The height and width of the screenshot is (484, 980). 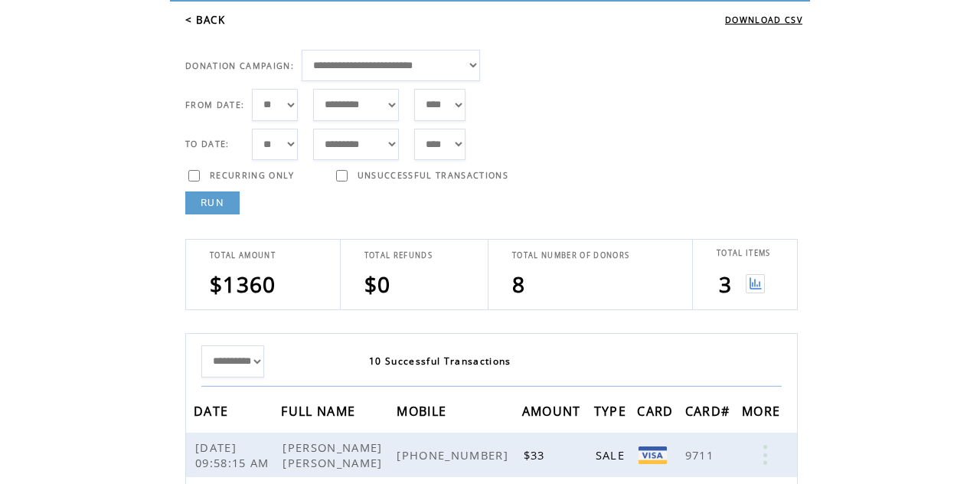 I want to click on a: AMOUNT, so click(x=554, y=410).